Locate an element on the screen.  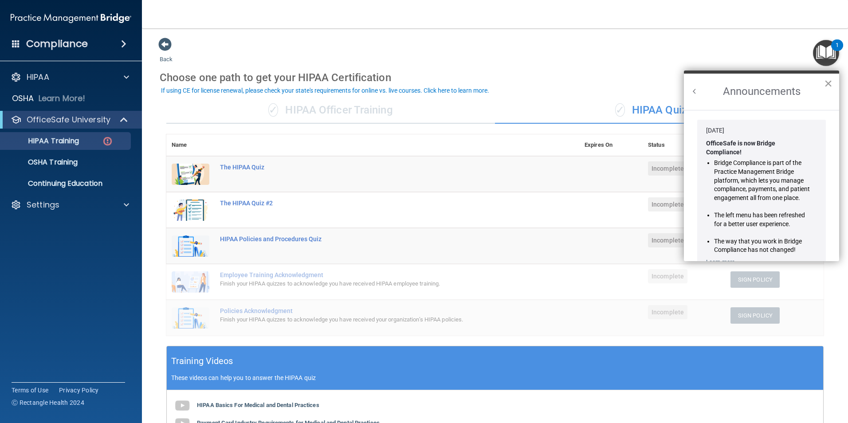
h2: Announcements is located at coordinates (761, 92).